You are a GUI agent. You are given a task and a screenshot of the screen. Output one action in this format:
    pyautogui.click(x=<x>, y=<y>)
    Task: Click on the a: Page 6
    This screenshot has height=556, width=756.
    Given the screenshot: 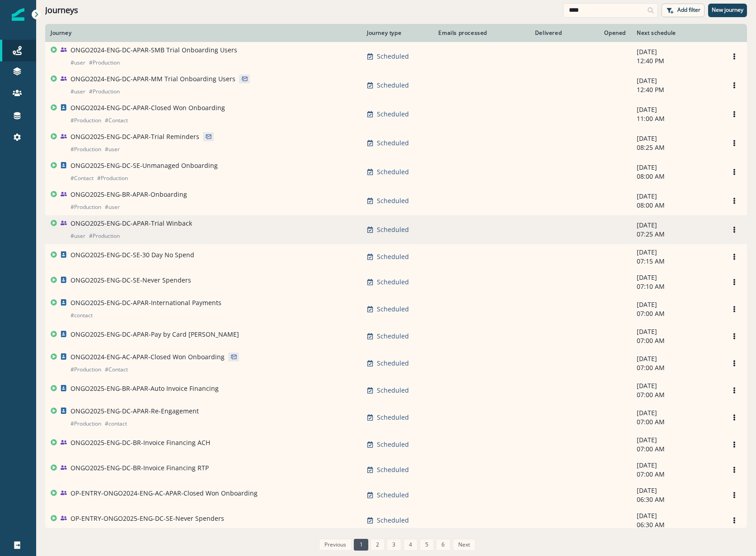 What is the action you would take?
    pyautogui.click(x=443, y=545)
    